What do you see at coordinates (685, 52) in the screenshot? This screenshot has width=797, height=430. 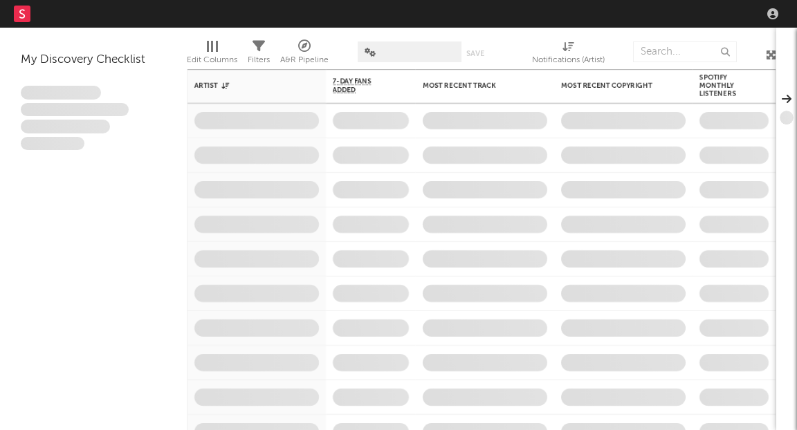 I see `input: Search...` at bounding box center [685, 52].